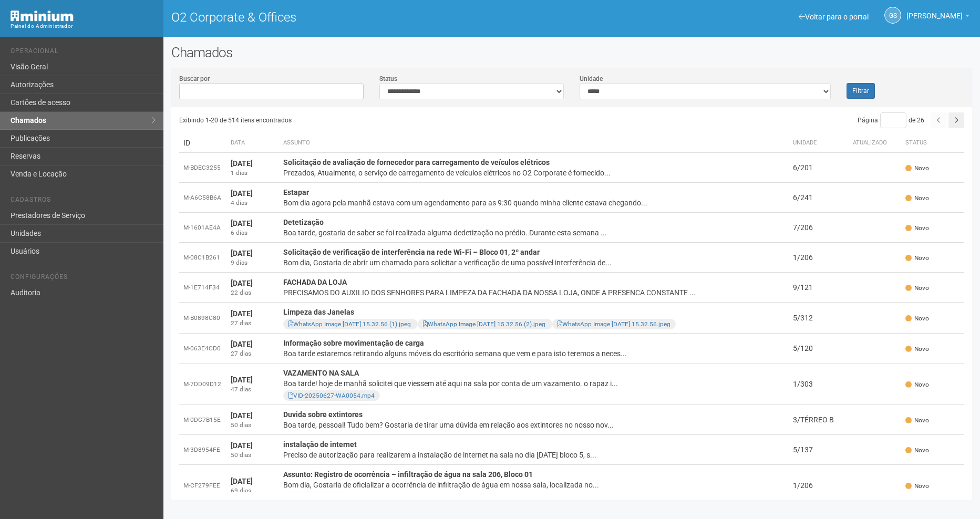 Image resolution: width=980 pixels, height=519 pixels. I want to click on strong: Informação sobre movimentação de carga, so click(354, 343).